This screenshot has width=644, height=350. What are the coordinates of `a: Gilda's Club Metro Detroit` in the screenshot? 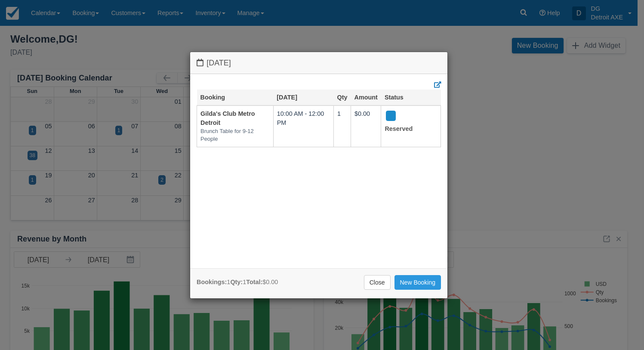 It's located at (228, 118).